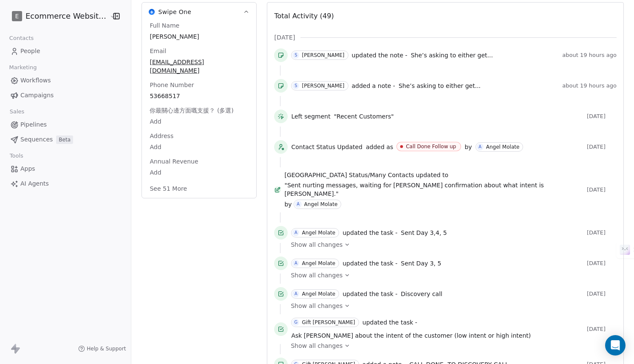 Image resolution: width=634 pixels, height=364 pixels. Describe the element at coordinates (421, 264) in the screenshot. I see `span: Sent Day 3, 5` at that location.